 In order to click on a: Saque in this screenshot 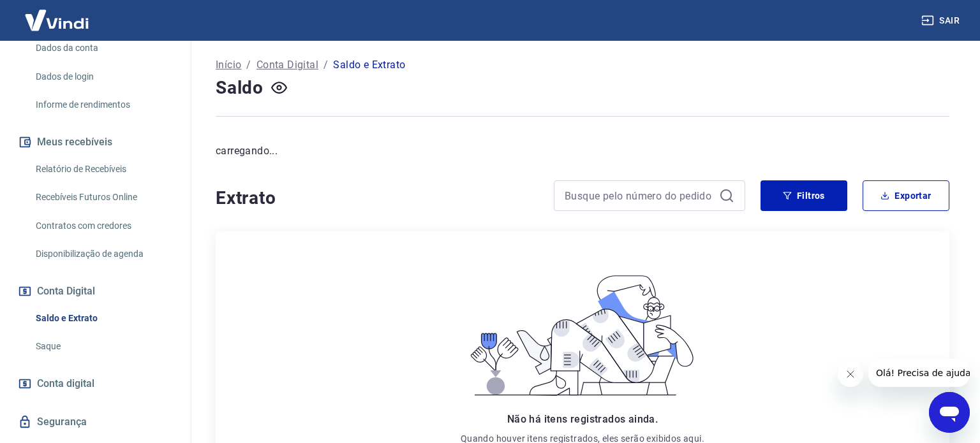, I will do `click(103, 346)`.